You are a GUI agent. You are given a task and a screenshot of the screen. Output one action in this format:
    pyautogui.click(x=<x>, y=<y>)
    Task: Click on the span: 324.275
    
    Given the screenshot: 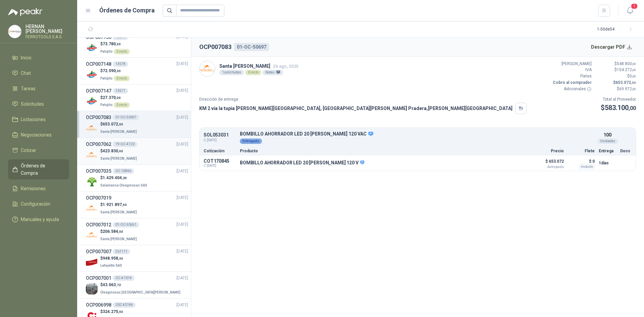 What is the action you would take?
    pyautogui.click(x=113, y=312)
    